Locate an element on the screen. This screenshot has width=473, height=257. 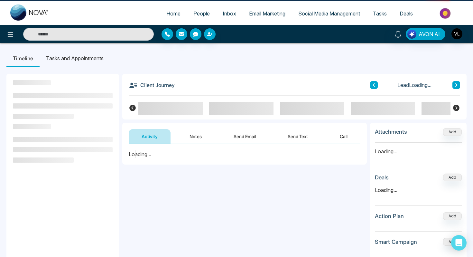
span: Add is located at coordinates (452, 131).